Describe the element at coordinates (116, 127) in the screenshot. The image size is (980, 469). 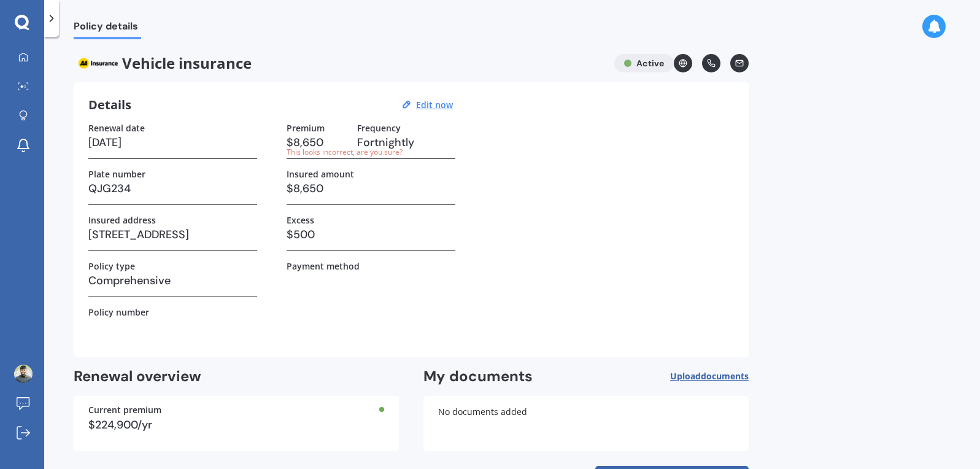
I see `label: Renewal date` at that location.